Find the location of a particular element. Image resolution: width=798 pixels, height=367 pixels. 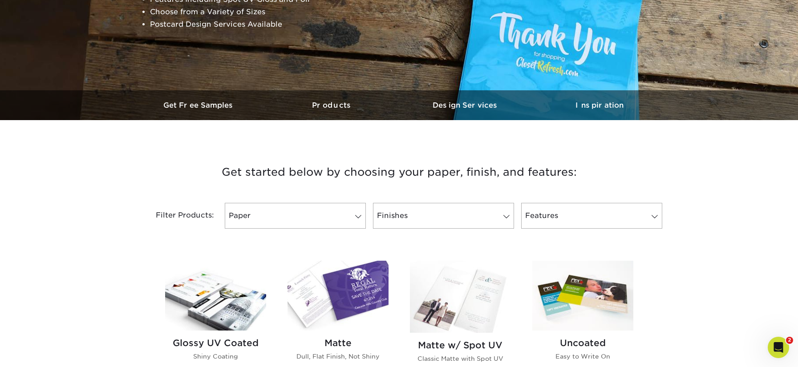

h3: Design Services is located at coordinates (466, 105).